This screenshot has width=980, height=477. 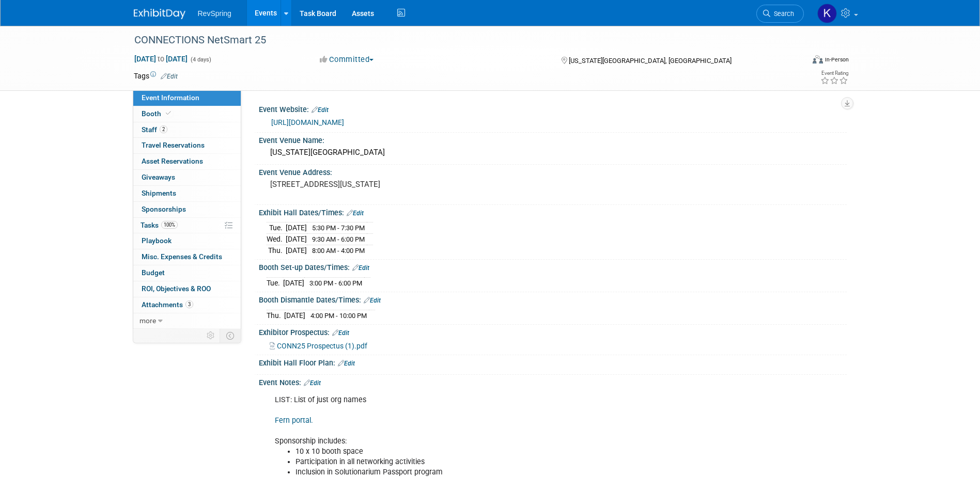 What do you see at coordinates (187, 257) in the screenshot?
I see `a: Misc. Expenses & Credits` at bounding box center [187, 257].